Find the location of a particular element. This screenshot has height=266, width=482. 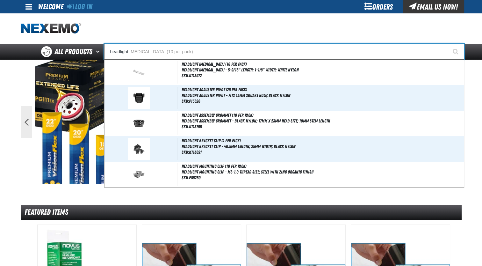

span: Headlight Bracket Clip (4 per pack) is located at coordinates (211, 140).